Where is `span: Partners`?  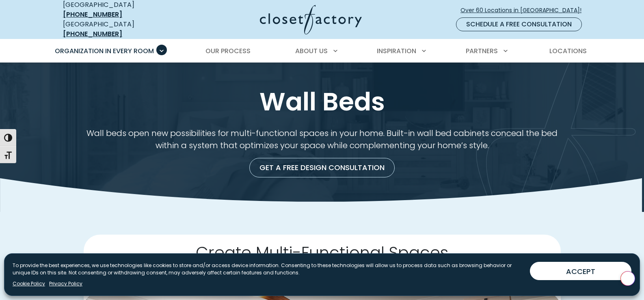
span: Partners is located at coordinates (481, 51).